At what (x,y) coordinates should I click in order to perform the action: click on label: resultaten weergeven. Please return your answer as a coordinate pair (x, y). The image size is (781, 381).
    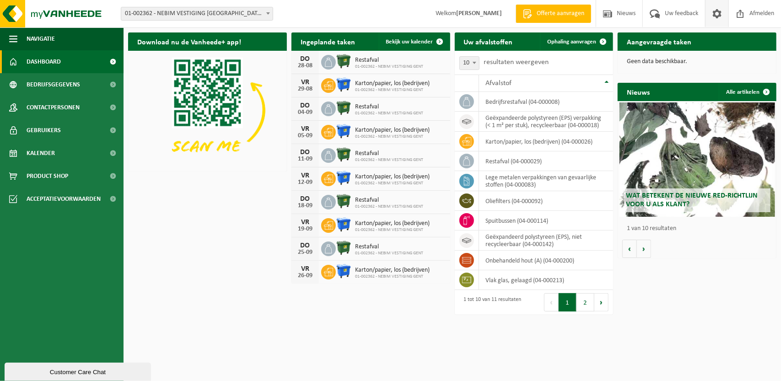
    Looking at the image, I should click on (516, 62).